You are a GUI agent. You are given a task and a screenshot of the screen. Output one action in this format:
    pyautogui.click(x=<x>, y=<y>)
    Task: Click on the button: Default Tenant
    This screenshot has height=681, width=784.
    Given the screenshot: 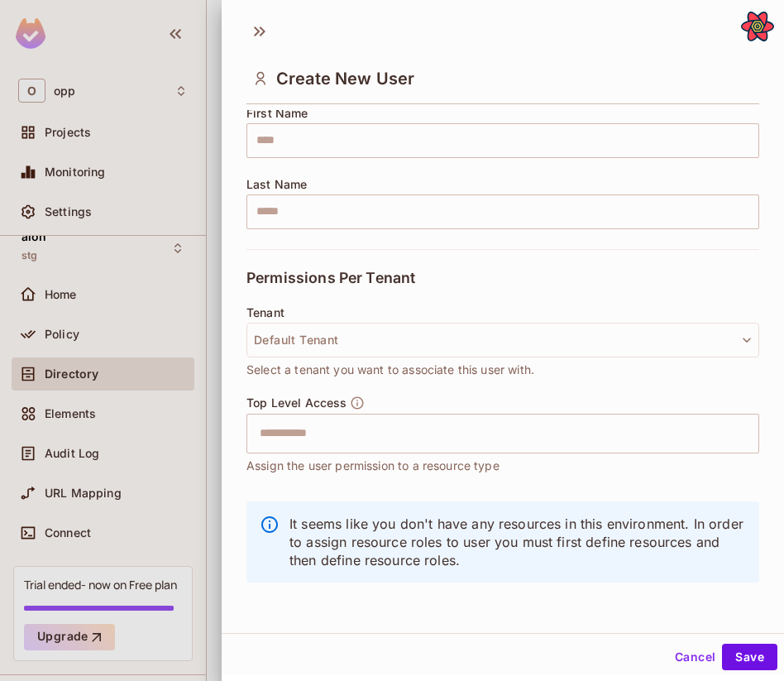 What is the action you would take?
    pyautogui.click(x=503, y=340)
    